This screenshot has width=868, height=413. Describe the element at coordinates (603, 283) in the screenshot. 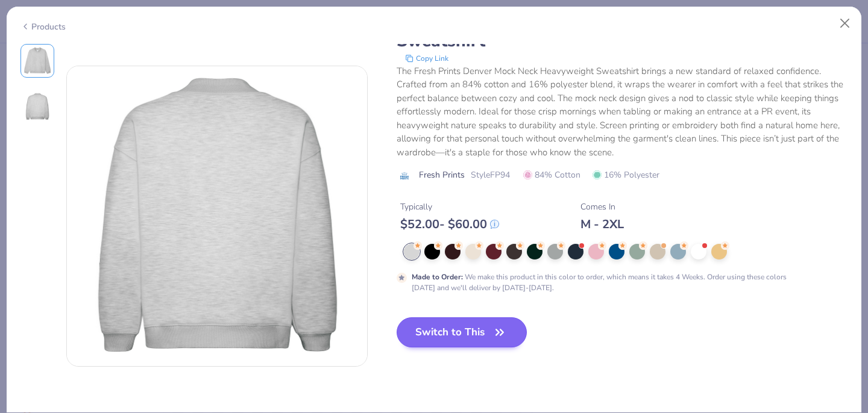

I see `div: We make this product in this color to order, which means it takes 4 Weeks. Order using these colo...` at that location.